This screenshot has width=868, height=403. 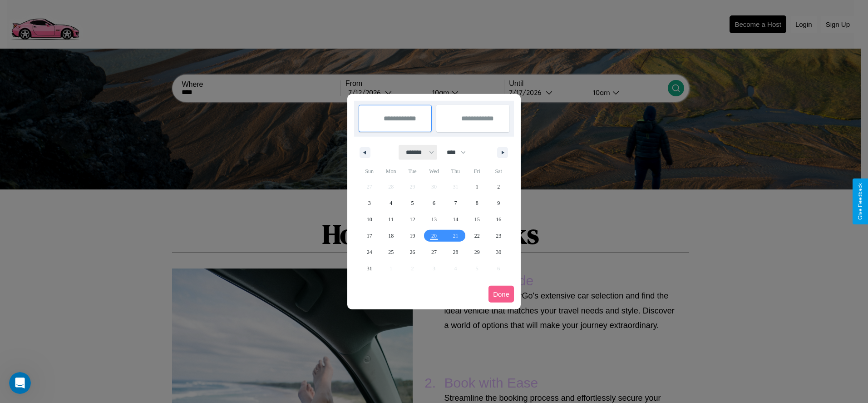 What do you see at coordinates (391, 219) in the screenshot?
I see `button: 11` at bounding box center [391, 219].